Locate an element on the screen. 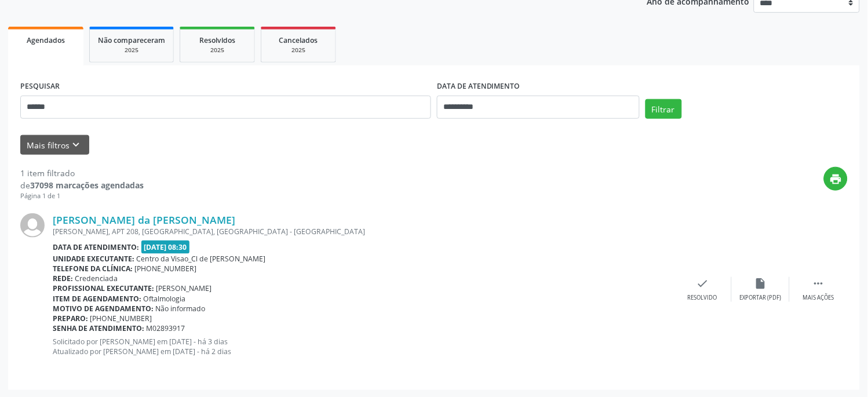 Image resolution: width=868 pixels, height=397 pixels. b: Senha de atendimento: is located at coordinates (99, 328).